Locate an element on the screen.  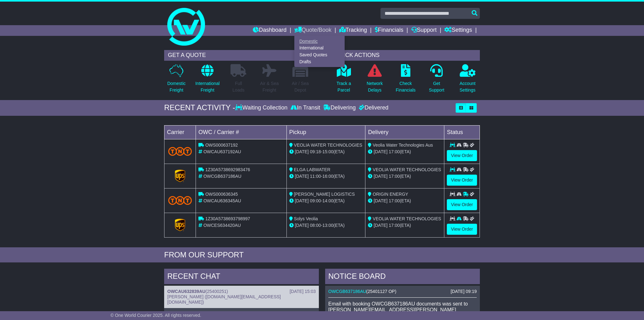
a: Domestic is located at coordinates (320, 41).